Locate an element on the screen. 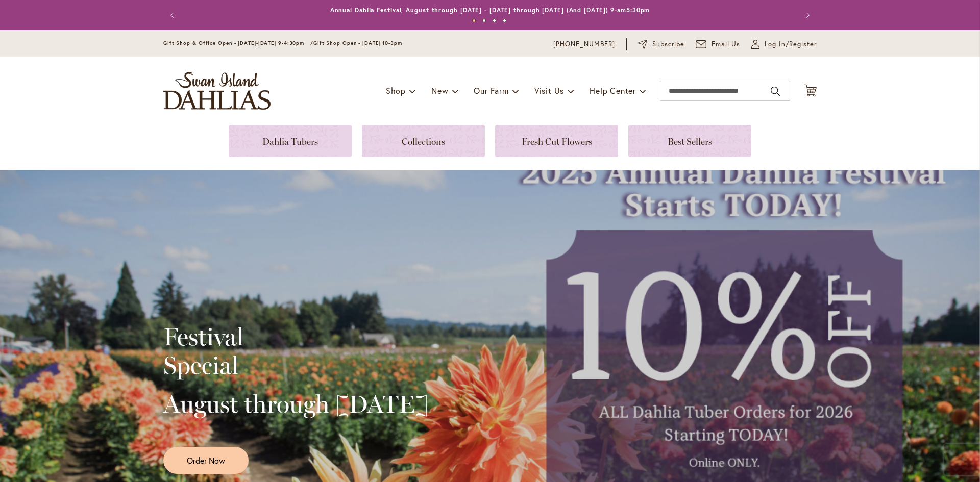 The image size is (980, 482). button: 4 of 4 is located at coordinates (504, 21).